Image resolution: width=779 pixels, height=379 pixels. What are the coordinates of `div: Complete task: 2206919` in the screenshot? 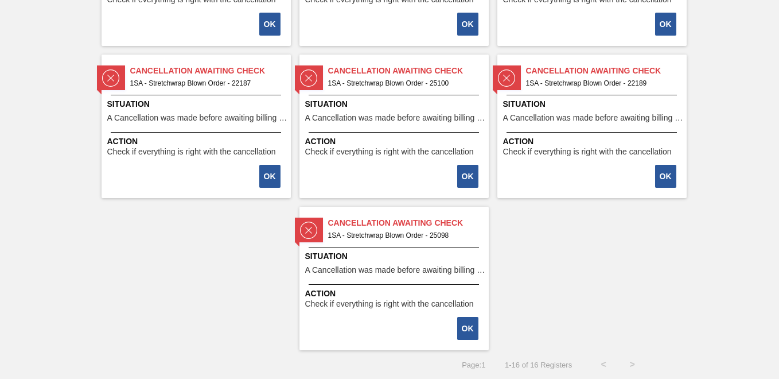 It's located at (667, 176).